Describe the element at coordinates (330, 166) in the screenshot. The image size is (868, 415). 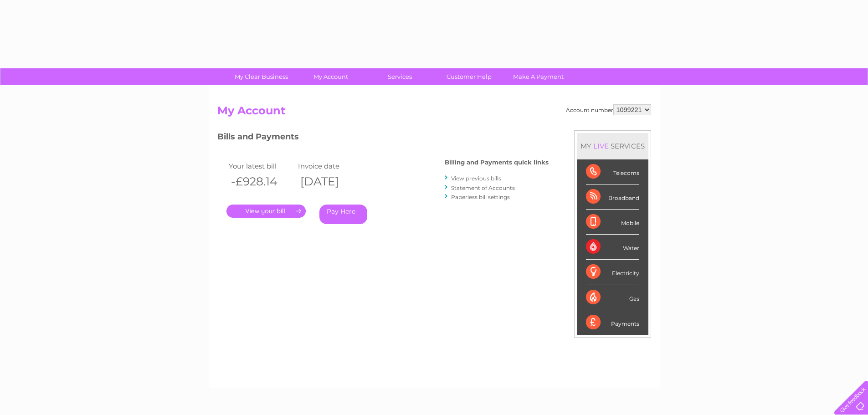
I see `td: Invoice date` at that location.